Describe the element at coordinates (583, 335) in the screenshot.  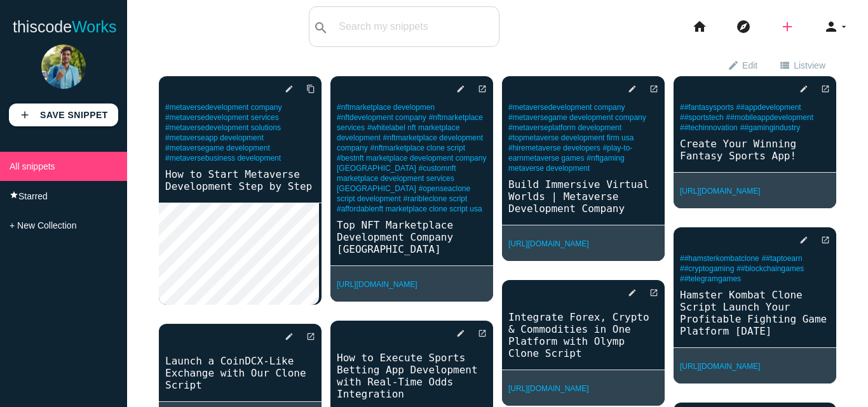
I see `a: Integrate Forex, Crypto & Commodities in One Platform with Olymp Clone Script` at that location.